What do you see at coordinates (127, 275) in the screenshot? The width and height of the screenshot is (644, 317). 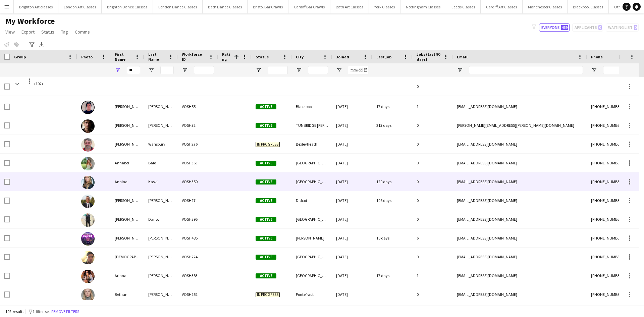 I see `div: Ariana` at bounding box center [127, 275].